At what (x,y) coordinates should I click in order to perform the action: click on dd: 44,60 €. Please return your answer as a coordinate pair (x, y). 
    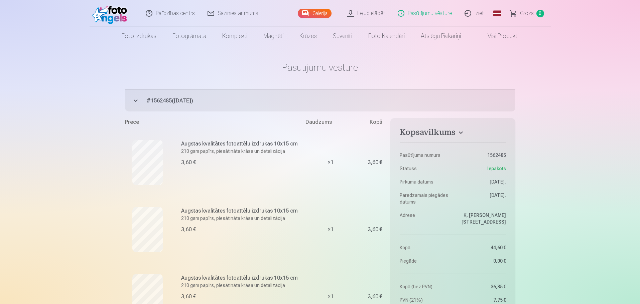
    Looking at the image, I should click on (481, 248).